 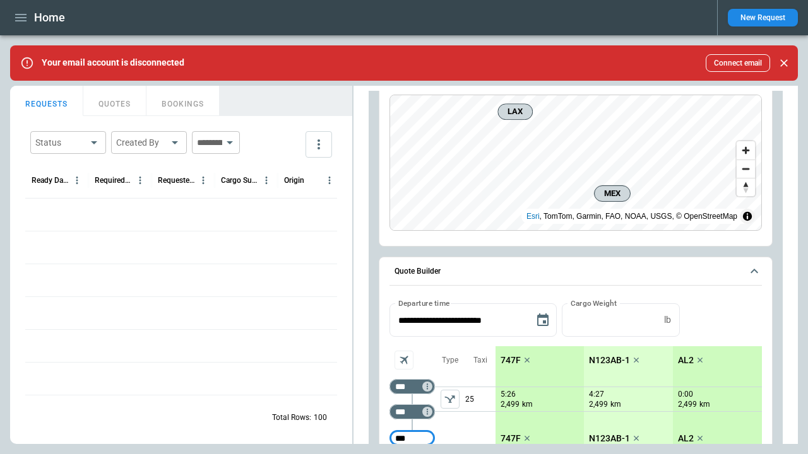 What do you see at coordinates (319, 145) in the screenshot?
I see `button: more` at bounding box center [319, 145].